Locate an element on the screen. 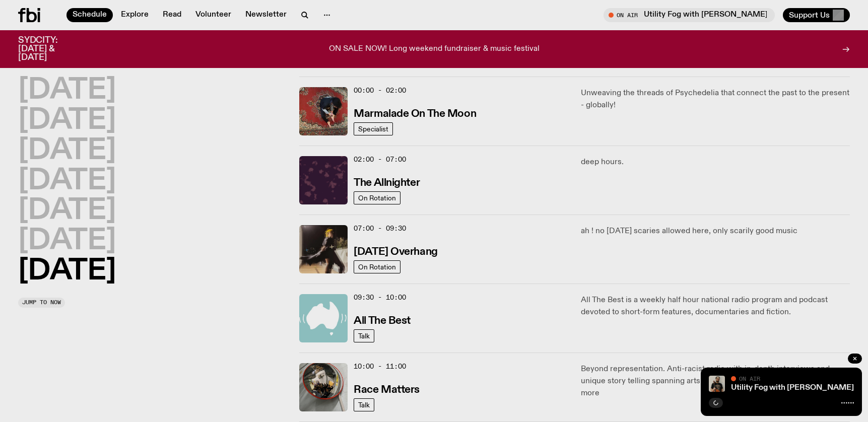  h3: The Allnighter is located at coordinates (386, 183).